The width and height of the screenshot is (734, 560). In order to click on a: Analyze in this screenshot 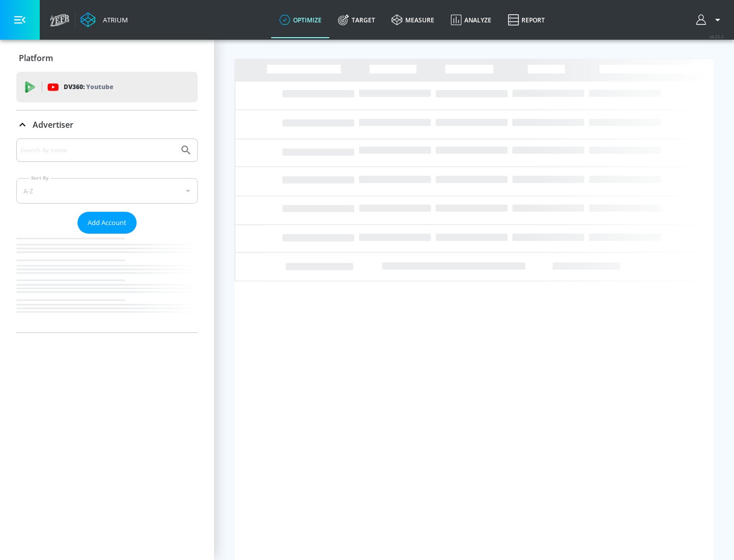, I will do `click(471, 20)`.